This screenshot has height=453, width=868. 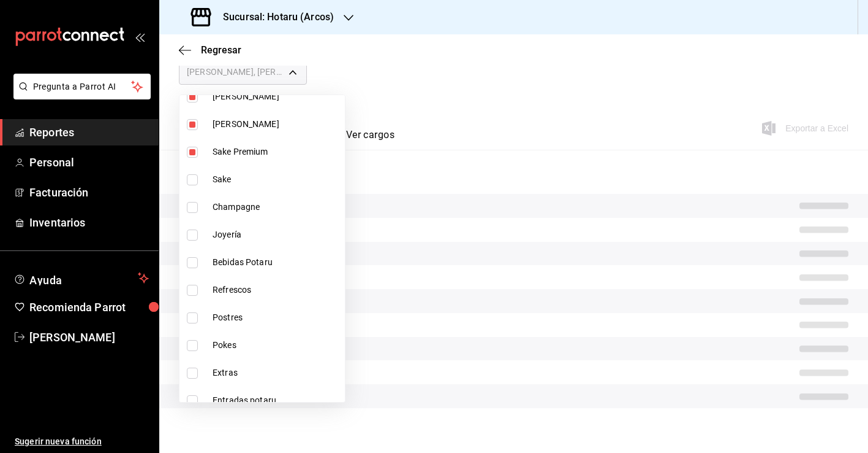 What do you see at coordinates (276, 234) in the screenshot?
I see `span: Joyería` at bounding box center [276, 234].